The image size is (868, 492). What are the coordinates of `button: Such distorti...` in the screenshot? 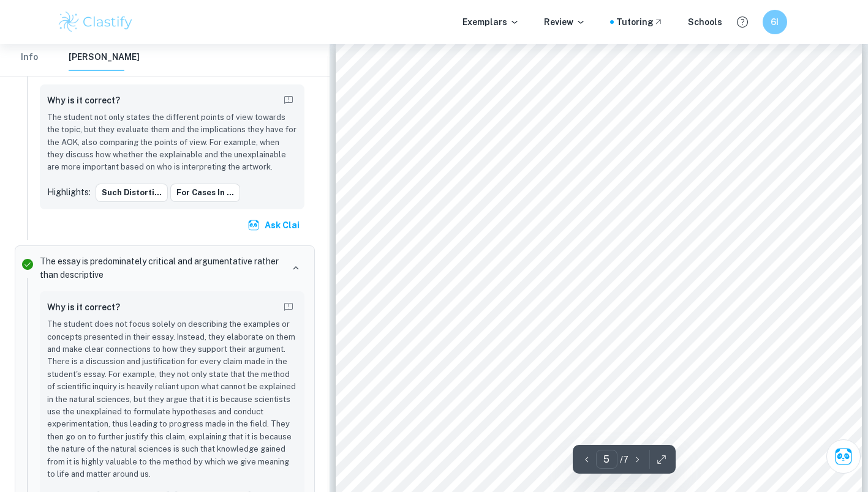 It's located at (132, 193).